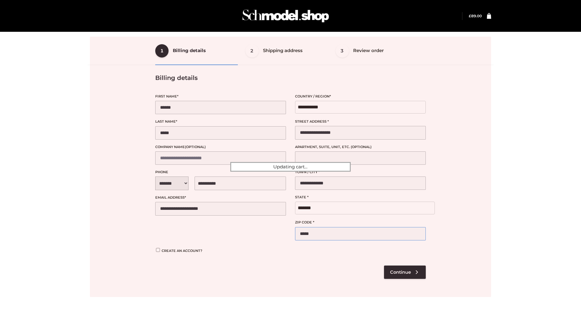 The height and width of the screenshot is (327, 581). What do you see at coordinates (291, 167) in the screenshot?
I see `div: Updating cart...` at bounding box center [291, 167].